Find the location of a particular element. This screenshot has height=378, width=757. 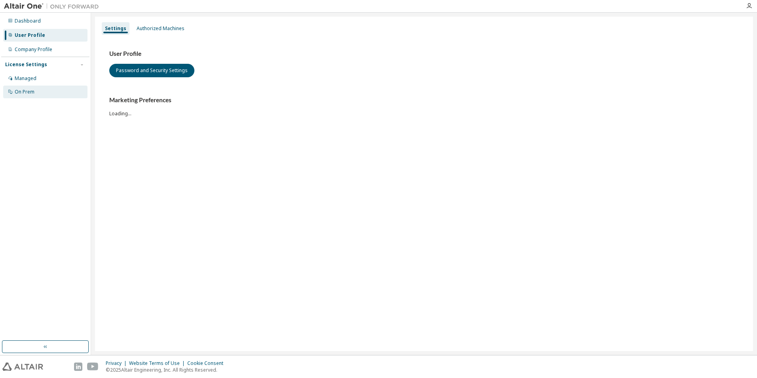

div: Cookie Consent is located at coordinates (207, 363).